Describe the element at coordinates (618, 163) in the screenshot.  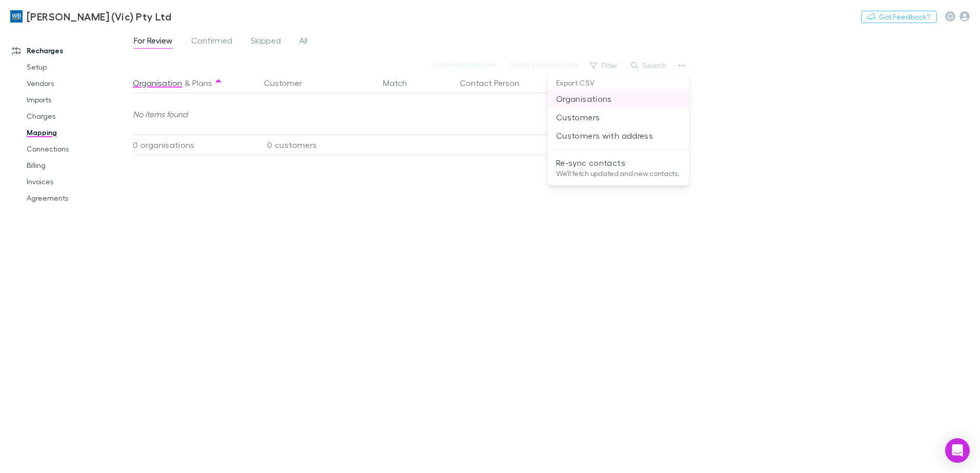
I see `p: Re-sync contacts` at that location.